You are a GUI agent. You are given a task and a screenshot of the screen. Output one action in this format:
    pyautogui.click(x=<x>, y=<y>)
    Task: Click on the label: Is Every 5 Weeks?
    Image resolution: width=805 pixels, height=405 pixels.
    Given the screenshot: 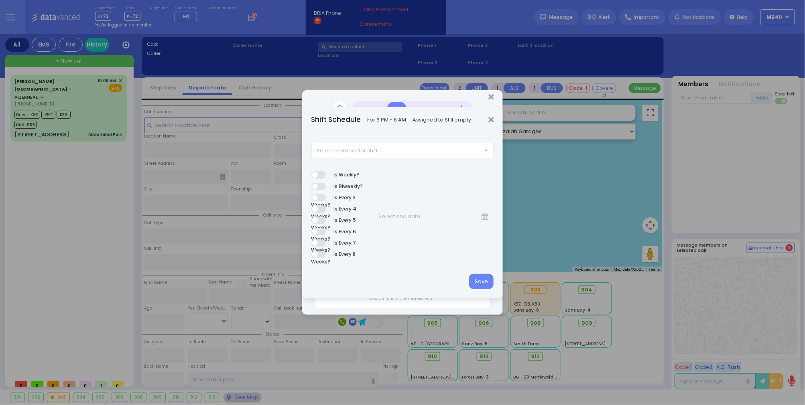 What is the action you would take?
    pyautogui.click(x=342, y=220)
    